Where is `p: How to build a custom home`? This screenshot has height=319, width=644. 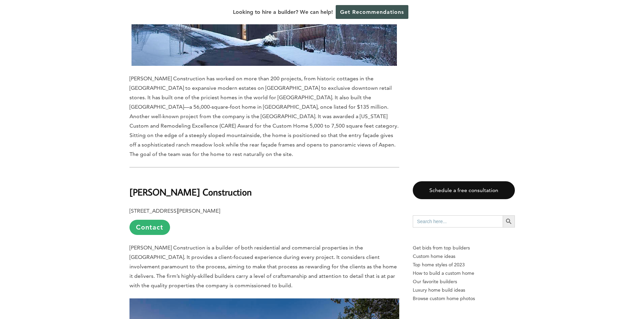 p: How to build a custom home is located at coordinates (464, 273).